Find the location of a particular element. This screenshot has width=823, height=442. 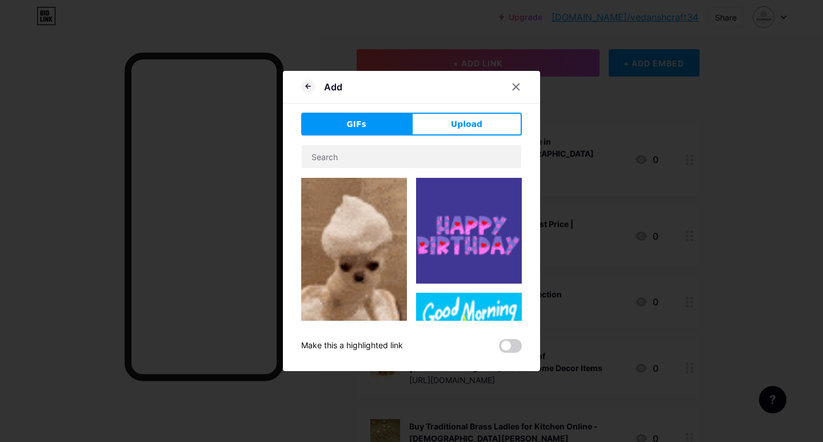

div: Make this a highlighted link is located at coordinates (352, 346).